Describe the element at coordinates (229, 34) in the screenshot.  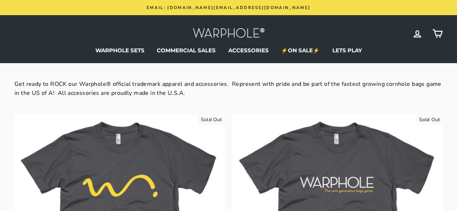
I see `img: Warphole` at that location.